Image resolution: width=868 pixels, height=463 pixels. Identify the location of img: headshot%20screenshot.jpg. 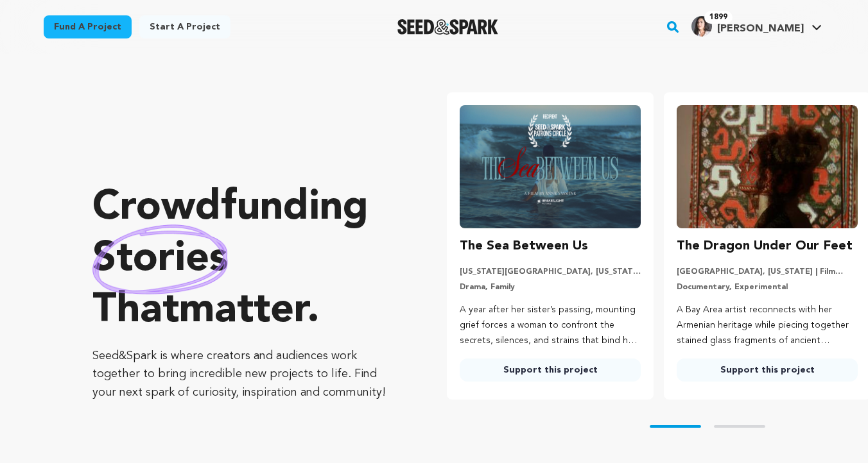
(702, 26).